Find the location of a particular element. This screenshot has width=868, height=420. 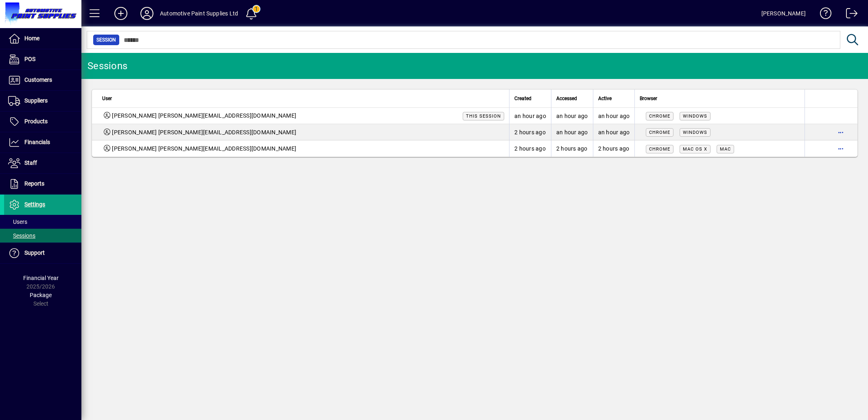

span: Customers is located at coordinates (38, 80).